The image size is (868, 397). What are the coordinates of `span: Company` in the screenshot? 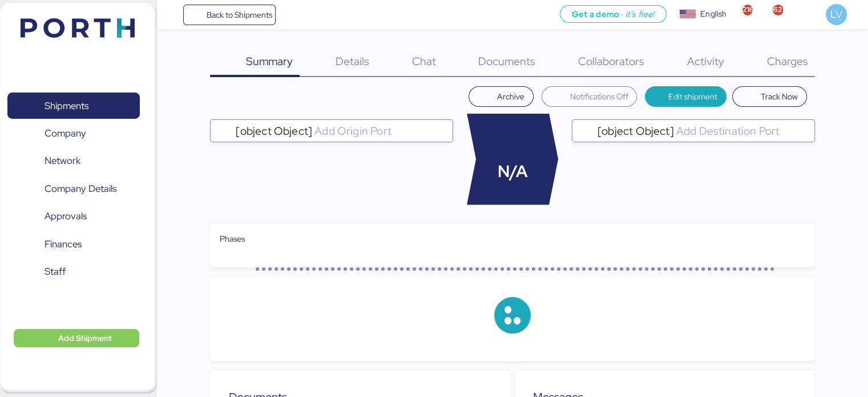 It's located at (65, 133).